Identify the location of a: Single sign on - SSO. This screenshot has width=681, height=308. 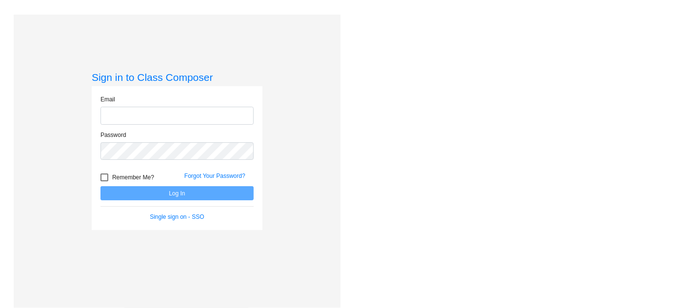
(177, 217).